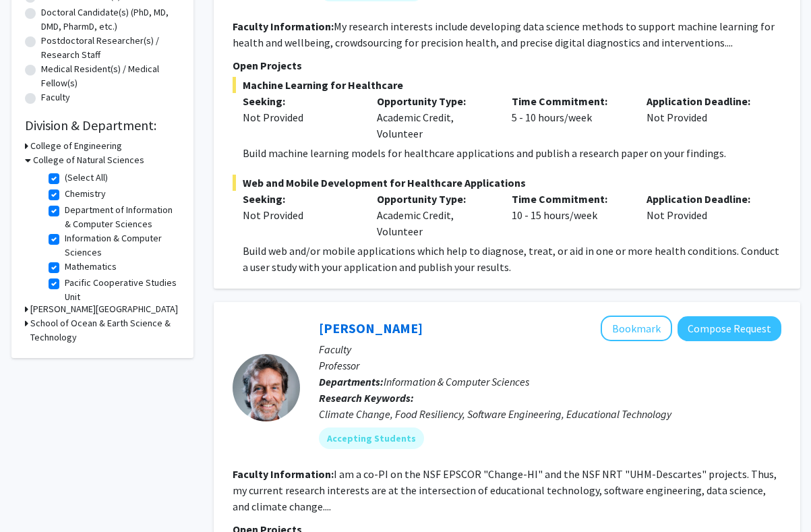  What do you see at coordinates (506, 183) in the screenshot?
I see `span: Web and Mobile Development for Healthcare Applications` at bounding box center [506, 183].